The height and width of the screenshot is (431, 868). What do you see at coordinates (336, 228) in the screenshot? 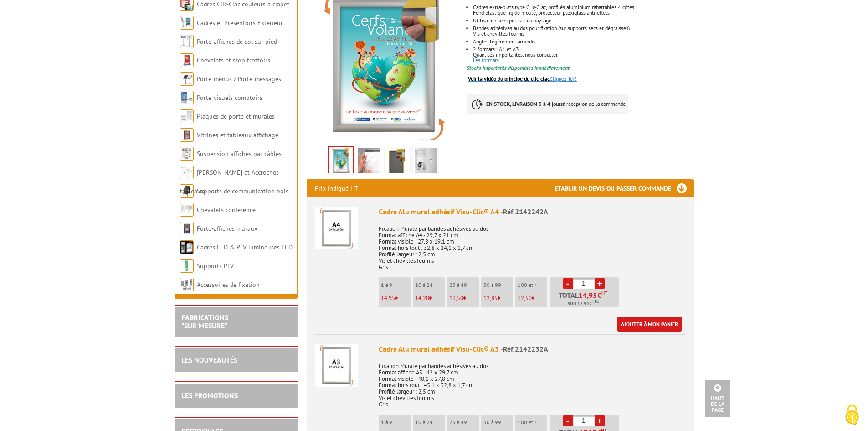
I see `img: Cadre Alu mural adhésif Visu-Clic® A4` at bounding box center [336, 228].